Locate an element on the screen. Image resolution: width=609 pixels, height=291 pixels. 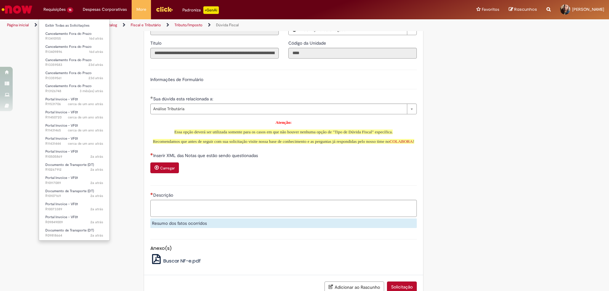
span: R09849009 is located at coordinates (74, 223).